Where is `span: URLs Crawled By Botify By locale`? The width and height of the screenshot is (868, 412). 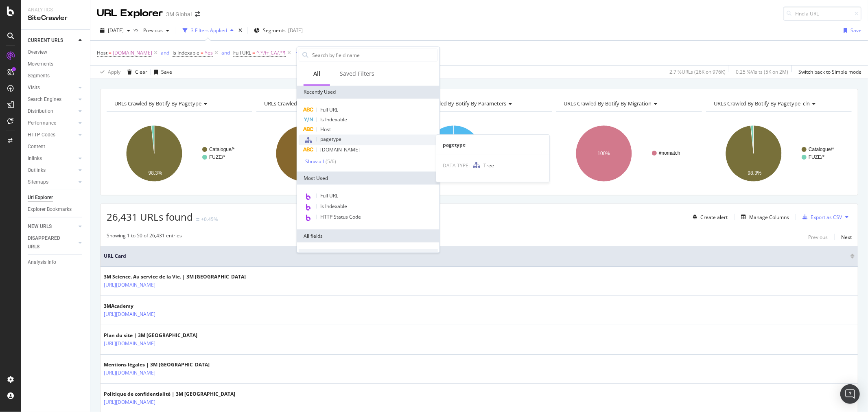
span: URLs Crawled By Botify By locale is located at coordinates (304, 104).